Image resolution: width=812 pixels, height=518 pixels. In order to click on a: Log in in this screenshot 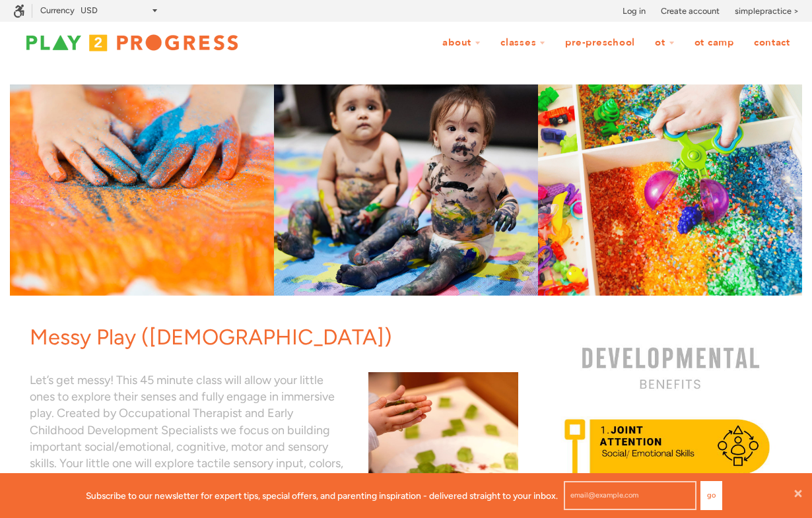, I will do `click(633, 12)`.